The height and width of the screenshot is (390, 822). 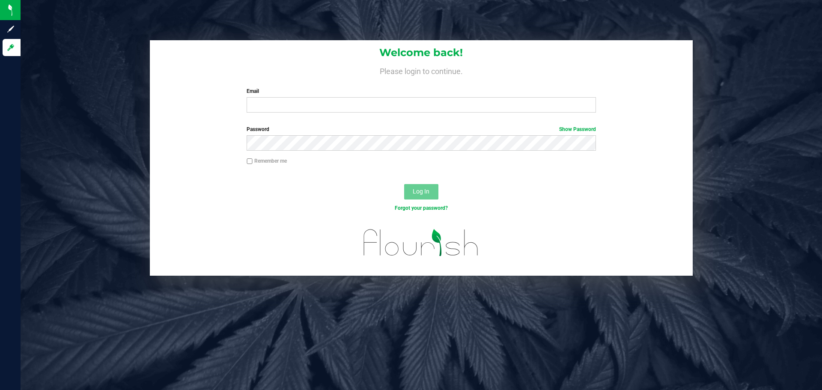 What do you see at coordinates (421, 53) in the screenshot?
I see `h1: Welcome back!` at bounding box center [421, 53].